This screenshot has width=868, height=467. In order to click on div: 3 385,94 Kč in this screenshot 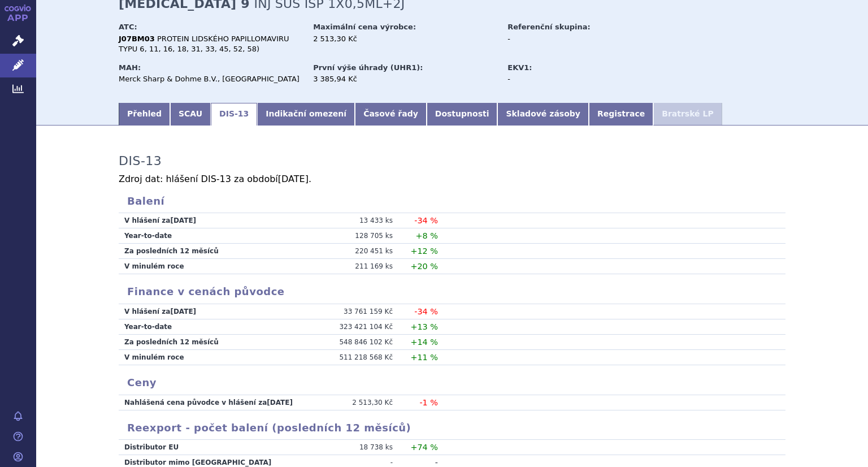, I will do `click(405, 79)`.